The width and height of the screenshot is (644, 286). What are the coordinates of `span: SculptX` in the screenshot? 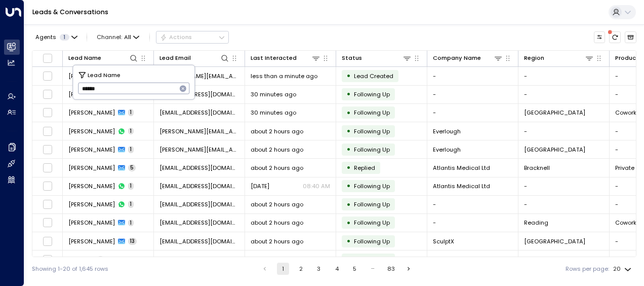 It's located at (444, 241).